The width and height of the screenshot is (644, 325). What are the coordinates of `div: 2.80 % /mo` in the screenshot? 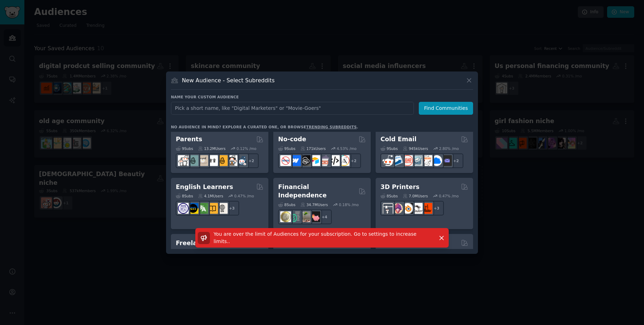 It's located at (449, 149).